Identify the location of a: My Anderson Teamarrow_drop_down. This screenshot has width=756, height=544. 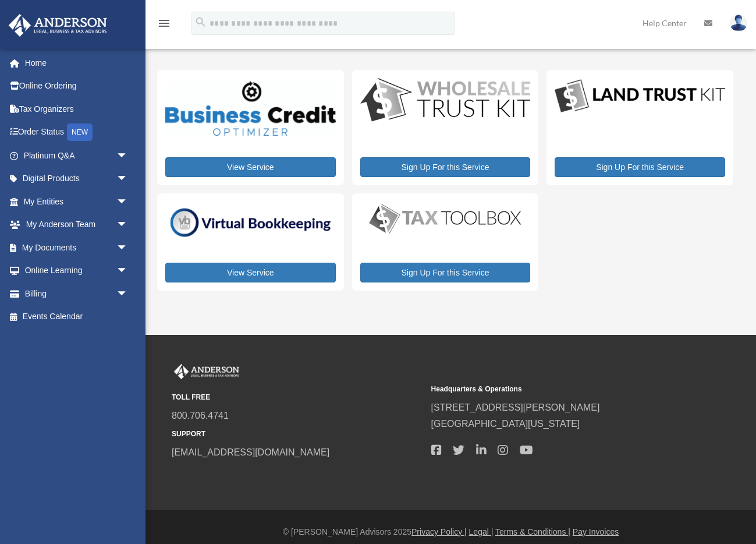
(77, 225).